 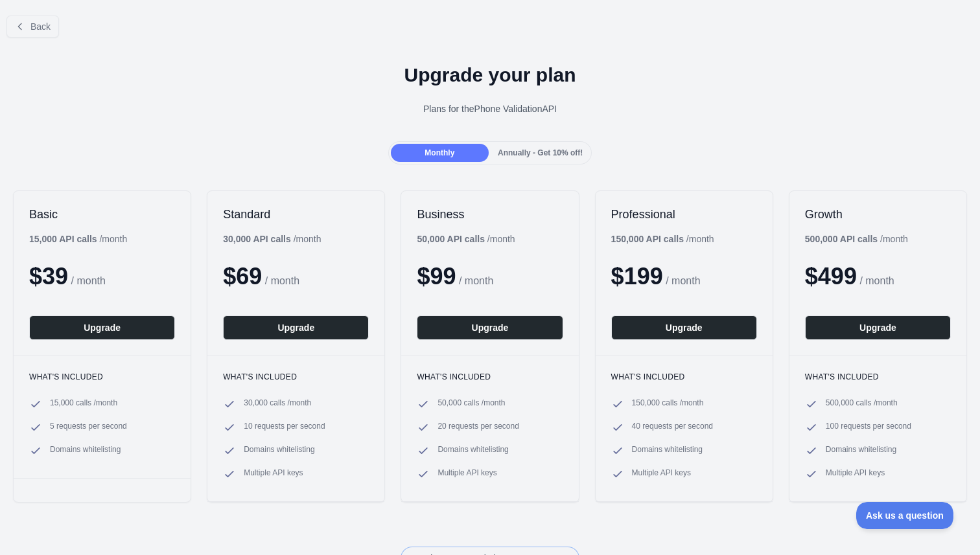 I want to click on h2: Business, so click(x=489, y=215).